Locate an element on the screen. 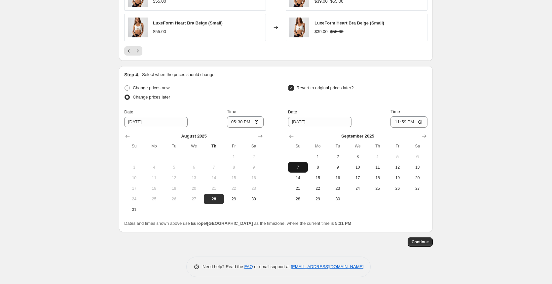  th: Saturday is located at coordinates (417, 146).